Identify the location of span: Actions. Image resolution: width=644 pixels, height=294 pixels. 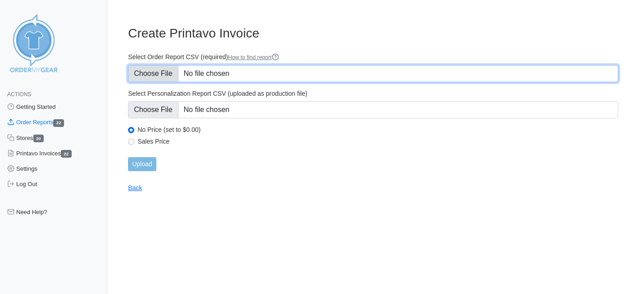
(19, 94).